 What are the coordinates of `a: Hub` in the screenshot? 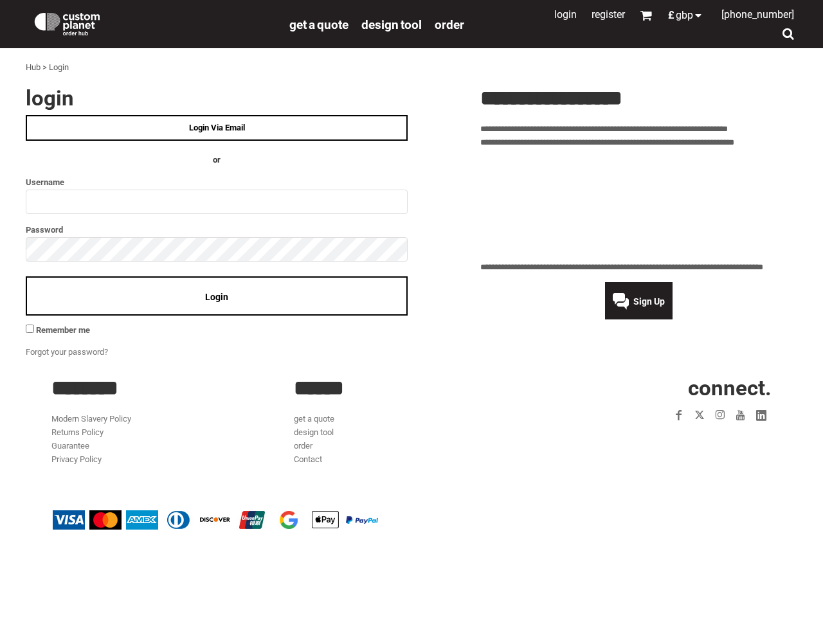 It's located at (33, 67).